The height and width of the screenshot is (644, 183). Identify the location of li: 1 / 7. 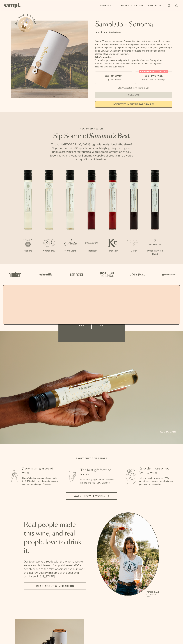
(28, 215).